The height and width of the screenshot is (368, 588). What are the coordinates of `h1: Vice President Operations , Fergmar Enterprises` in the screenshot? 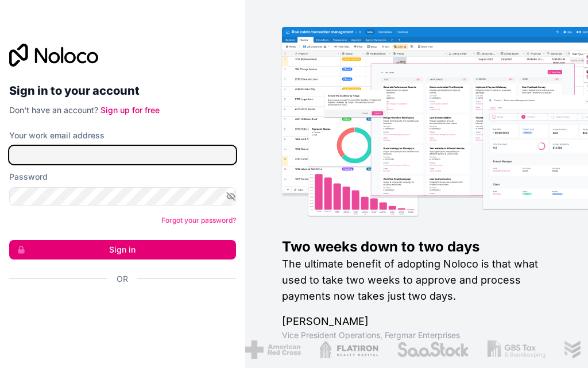 It's located at (416, 335).